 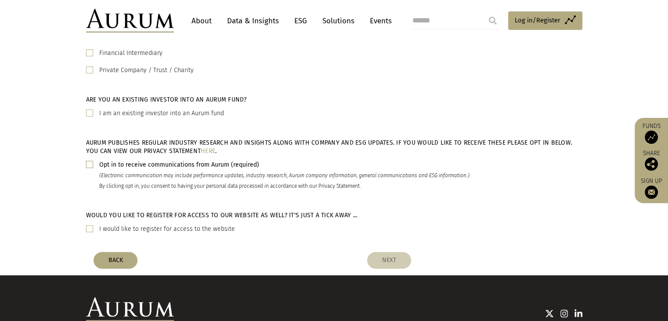 What do you see at coordinates (249, 215) in the screenshot?
I see `h5: Would you like to register for access to our website as well? It's just a tick away ...` at bounding box center [249, 215].